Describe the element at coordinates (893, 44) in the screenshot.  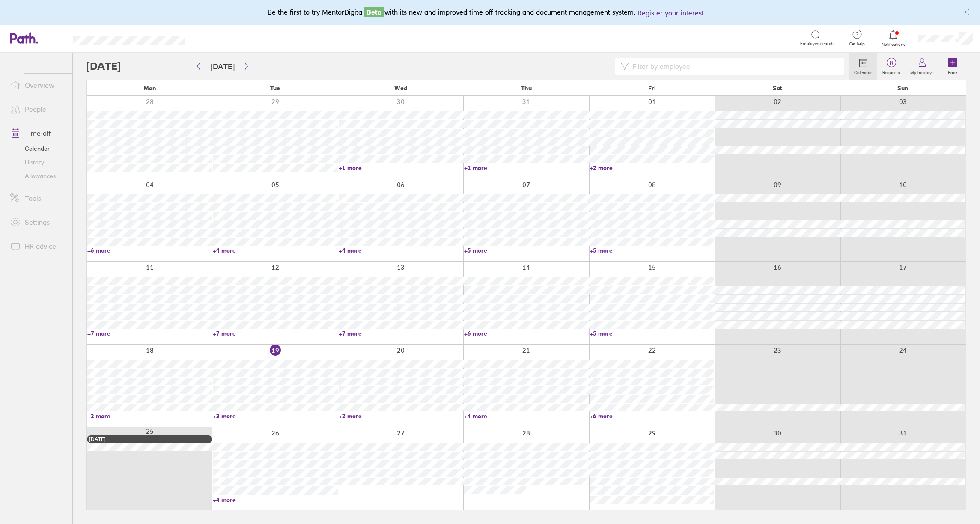
I see `span: Notifications` at that location.